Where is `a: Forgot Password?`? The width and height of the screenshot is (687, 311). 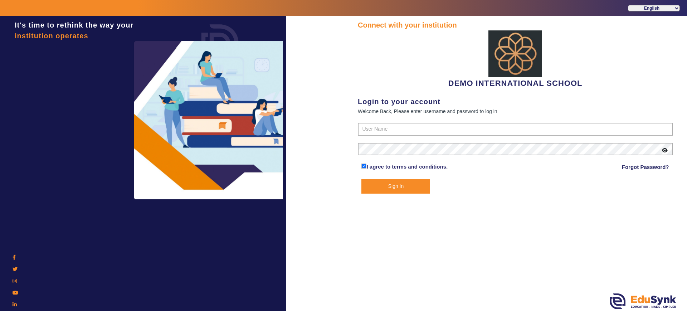
a: Forgot Password? is located at coordinates (645, 167).